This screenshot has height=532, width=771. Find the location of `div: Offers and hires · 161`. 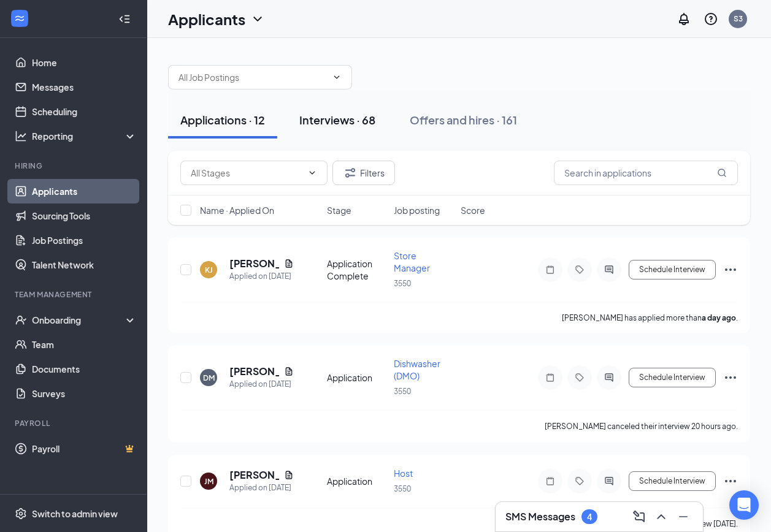

div: Offers and hires · 161 is located at coordinates (463, 120).